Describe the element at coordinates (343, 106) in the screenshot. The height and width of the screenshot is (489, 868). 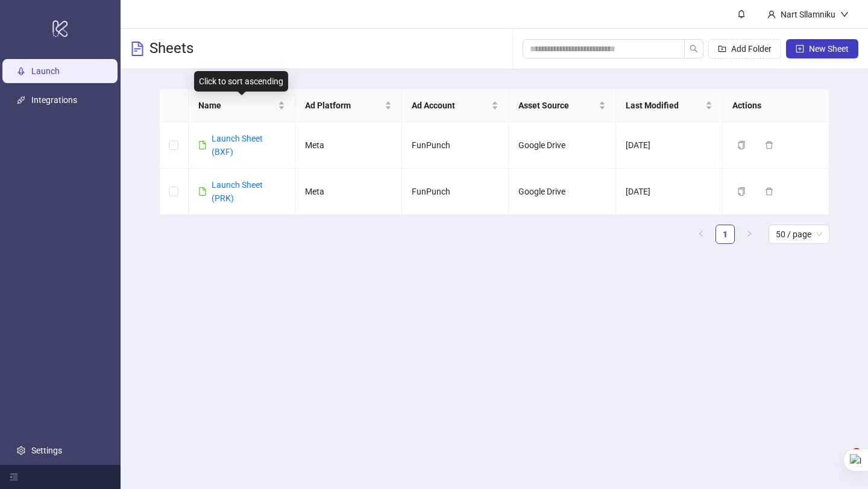
I see `span: Ad Platform` at that location.